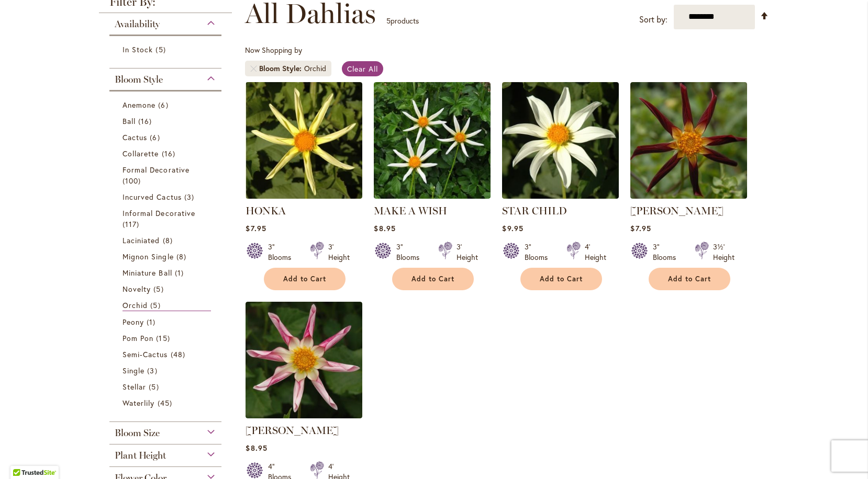  Describe the element at coordinates (133, 180) in the screenshot. I see `span: 100` at that location.